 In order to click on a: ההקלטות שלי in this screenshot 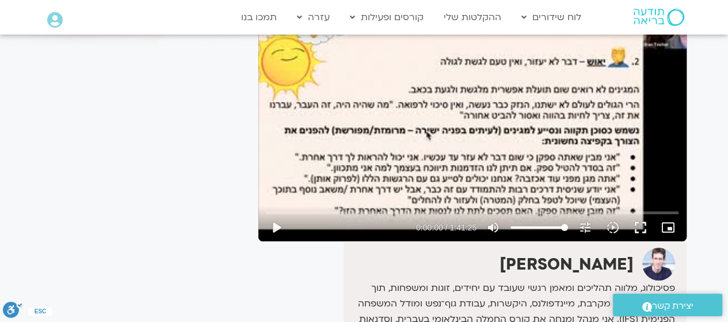, I will do `click(473, 17)`.